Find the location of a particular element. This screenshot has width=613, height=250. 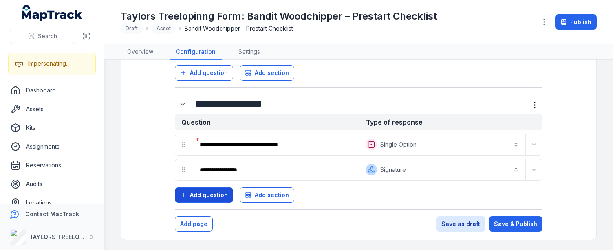

a: Audits is located at coordinates (52, 184).